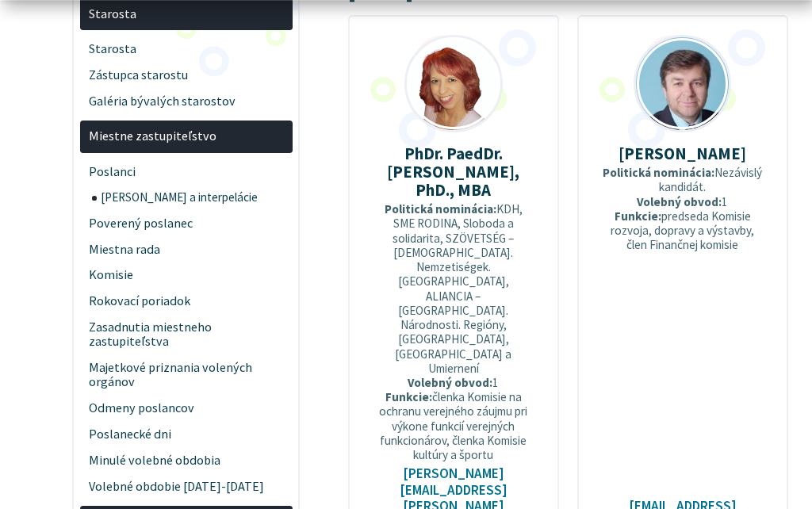 The height and width of the screenshot is (509, 812). Describe the element at coordinates (187, 335) in the screenshot. I see `a: Zasadnutia miestneho zastupiteľstva` at that location.